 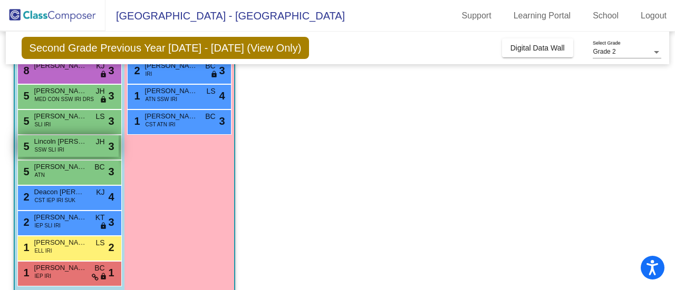 What do you see at coordinates (603, 52) in the screenshot?
I see `span: Grade 2` at bounding box center [603, 52].